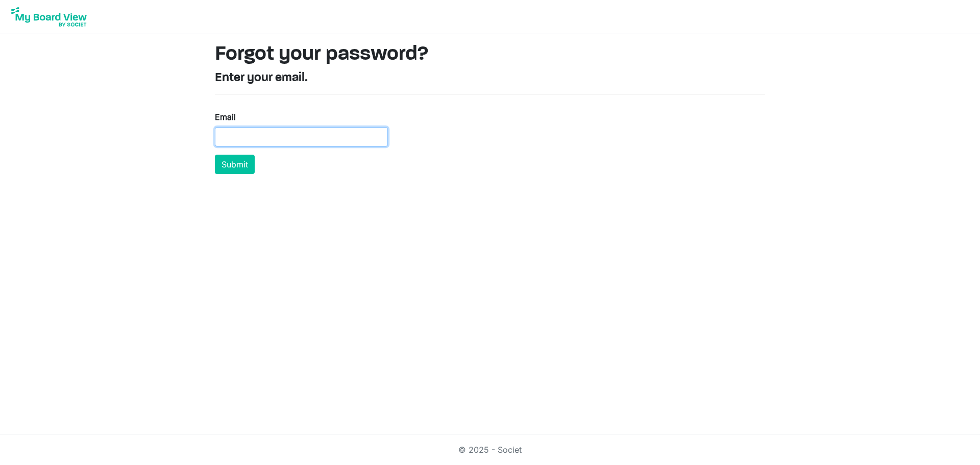 The image size is (980, 465). What do you see at coordinates (490, 450) in the screenshot?
I see `a: © 2025 - Societ` at bounding box center [490, 450].